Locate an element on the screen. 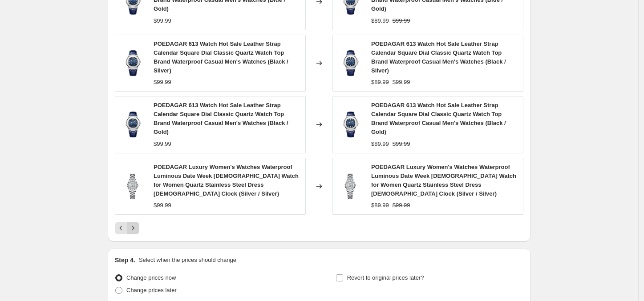 The image size is (644, 301). h2: Step 4. is located at coordinates (125, 260).